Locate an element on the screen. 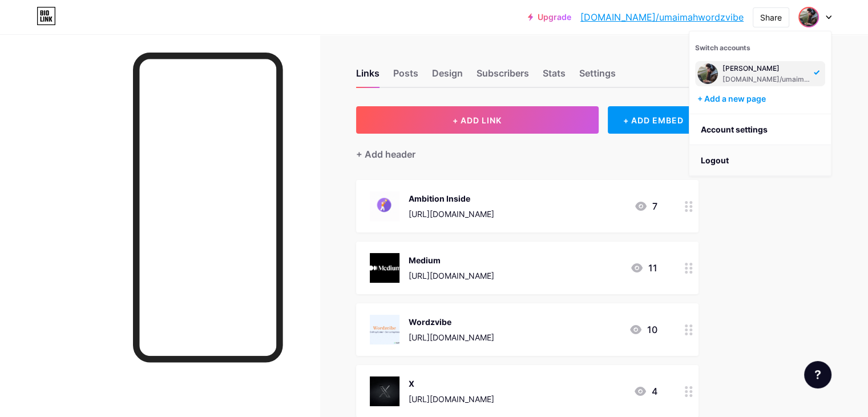 The width and height of the screenshot is (868, 417). div: Stats is located at coordinates (554, 76).